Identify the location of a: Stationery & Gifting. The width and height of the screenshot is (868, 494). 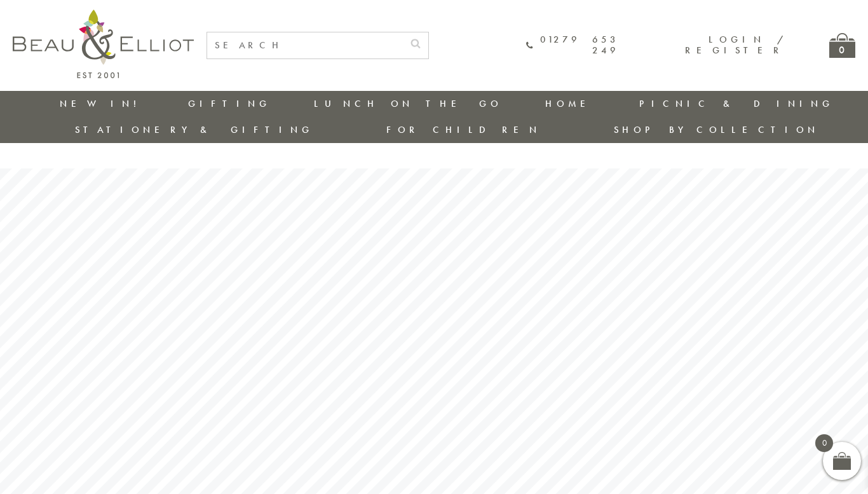
(194, 130).